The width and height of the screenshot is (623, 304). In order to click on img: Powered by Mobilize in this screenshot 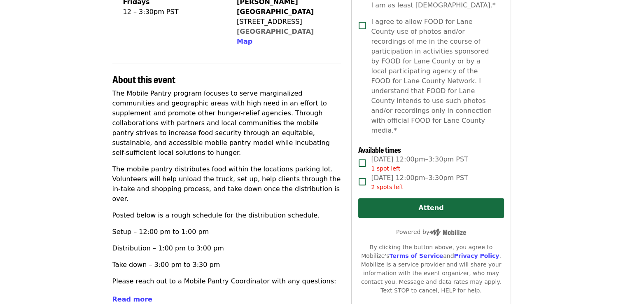, I will do `click(447, 232)`.